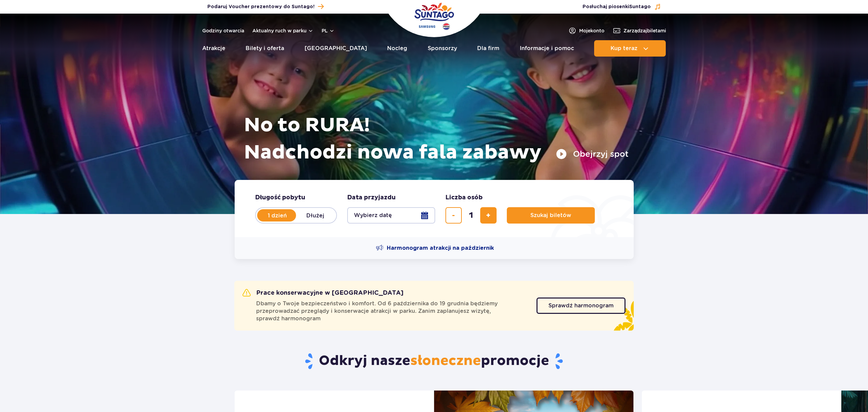 This screenshot has width=868, height=412. Describe the element at coordinates (471, 216) in the screenshot. I see `input: liczba biletów` at that location.